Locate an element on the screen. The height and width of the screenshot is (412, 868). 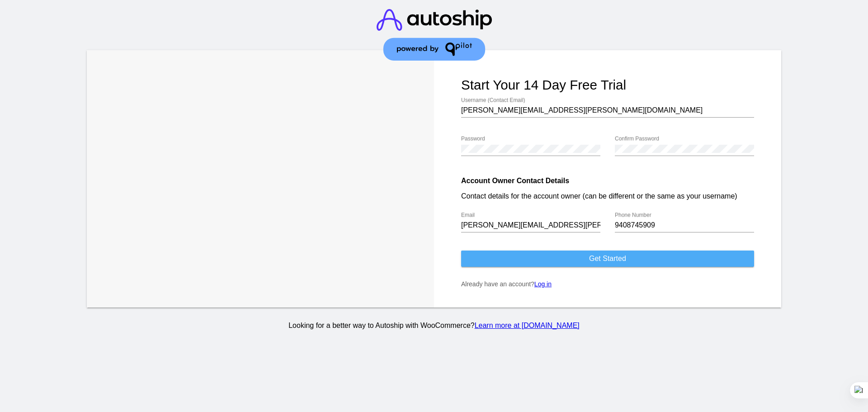
span: Get started is located at coordinates (608, 258).